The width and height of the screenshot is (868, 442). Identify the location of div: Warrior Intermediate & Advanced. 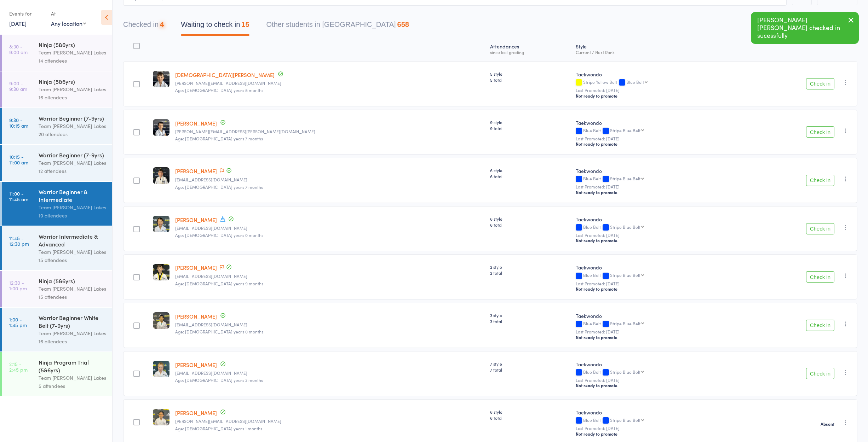
(72, 240).